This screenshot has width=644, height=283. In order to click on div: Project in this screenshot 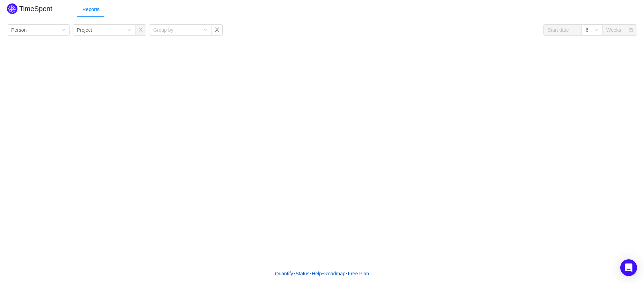, I will do `click(85, 30)`.